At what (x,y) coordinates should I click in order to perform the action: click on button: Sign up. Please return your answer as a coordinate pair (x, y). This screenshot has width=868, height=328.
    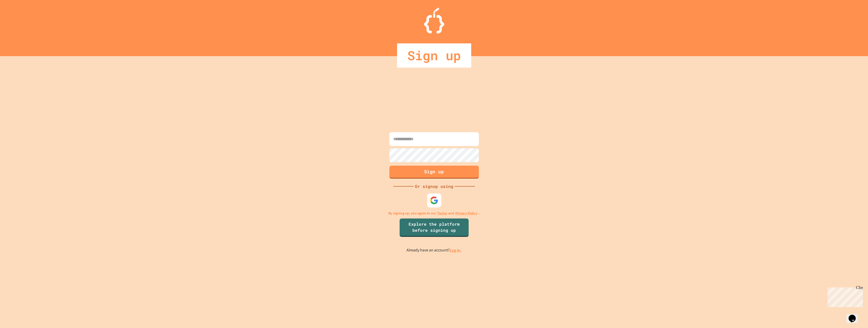
    Looking at the image, I should click on (434, 172).